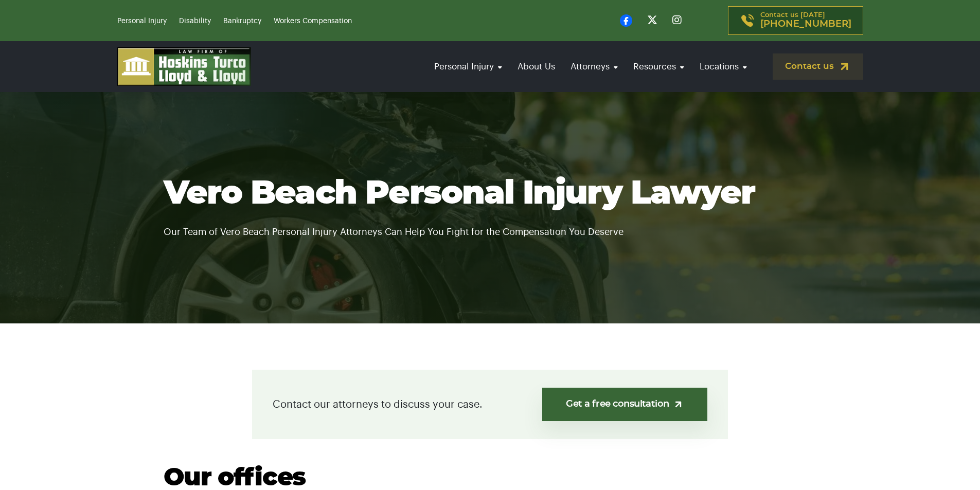  Describe the element at coordinates (625, 404) in the screenshot. I see `a: Get a free consultation` at that location.